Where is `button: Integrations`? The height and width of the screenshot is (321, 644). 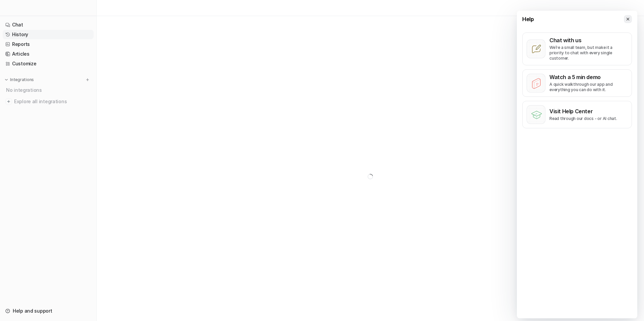 button: Integrations is located at coordinates (19, 80).